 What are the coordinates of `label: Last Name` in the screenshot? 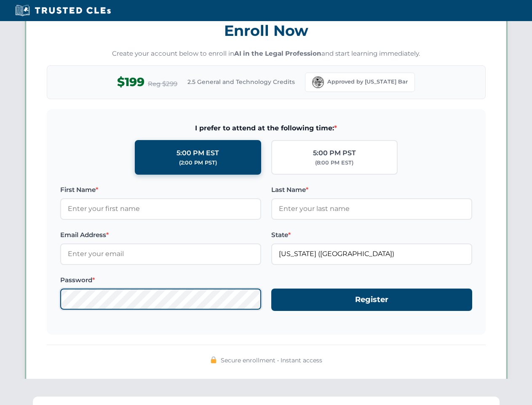 It's located at (371, 190).